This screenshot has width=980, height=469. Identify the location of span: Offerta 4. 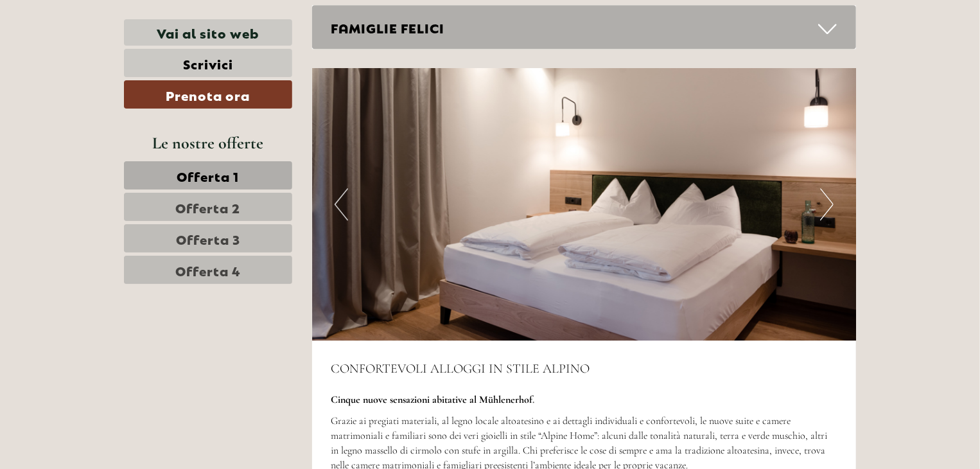
(208, 270).